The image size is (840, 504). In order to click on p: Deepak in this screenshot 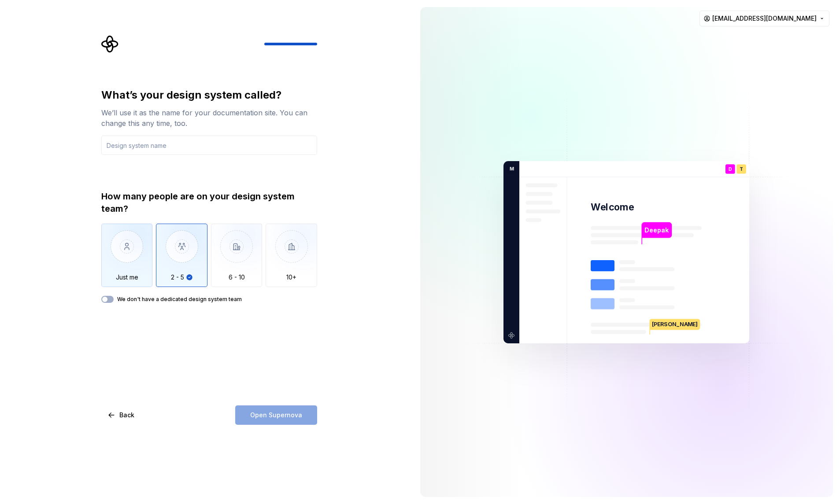, I will do `click(656, 230)`.